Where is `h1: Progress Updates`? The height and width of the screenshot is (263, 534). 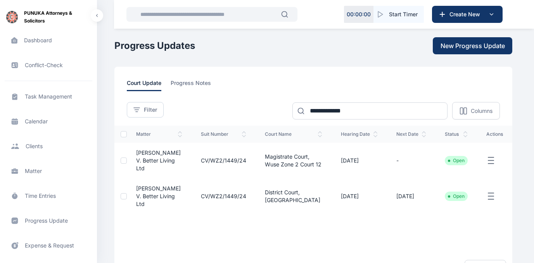
h1: Progress Updates is located at coordinates (155, 46).